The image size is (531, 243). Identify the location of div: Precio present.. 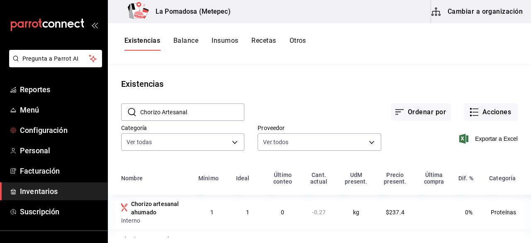
(395, 178).